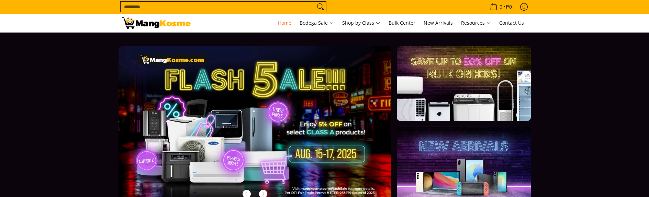  Describe the element at coordinates (361, 23) in the screenshot. I see `a: Shop by Class` at that location.